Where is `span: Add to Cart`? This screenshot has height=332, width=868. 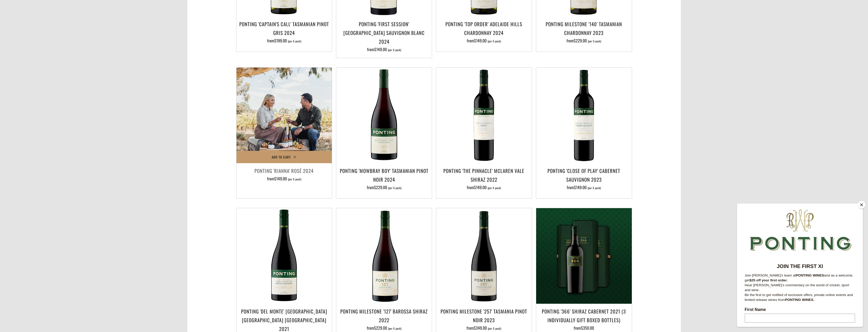 span: Add to Cart is located at coordinates (281, 157).